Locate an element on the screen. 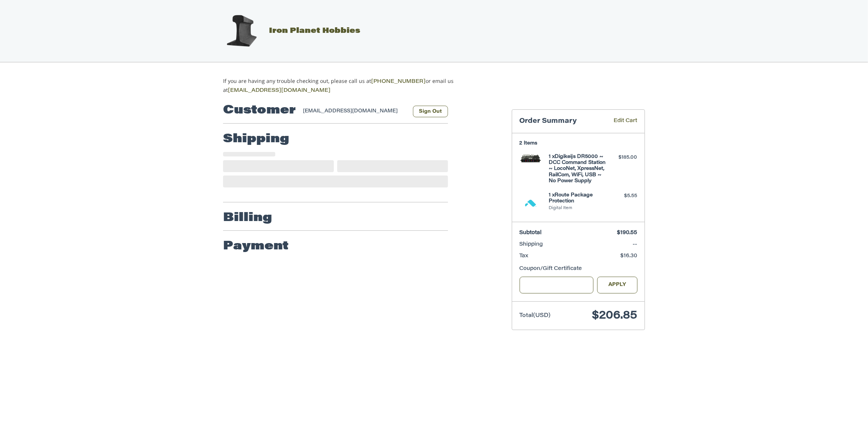 The width and height of the screenshot is (868, 429). div: $185.00 is located at coordinates (623, 158).